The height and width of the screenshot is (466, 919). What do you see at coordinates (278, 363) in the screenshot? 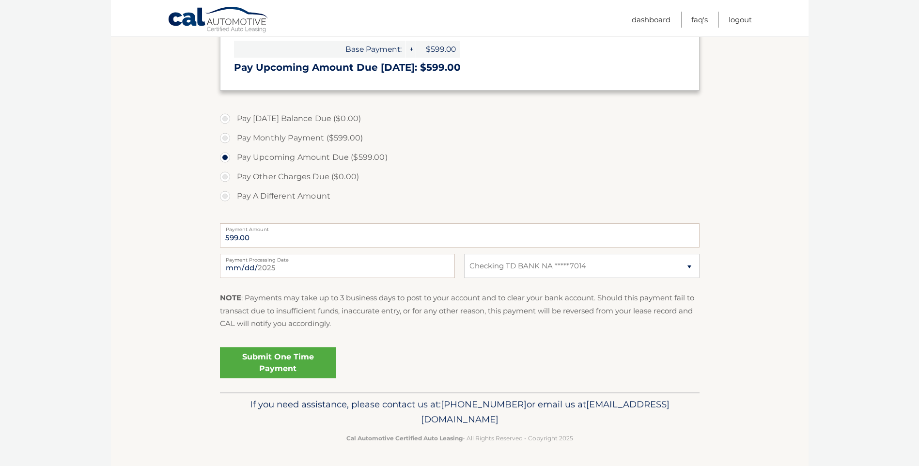
I see `a: Submit One Time Payment` at bounding box center [278, 363].